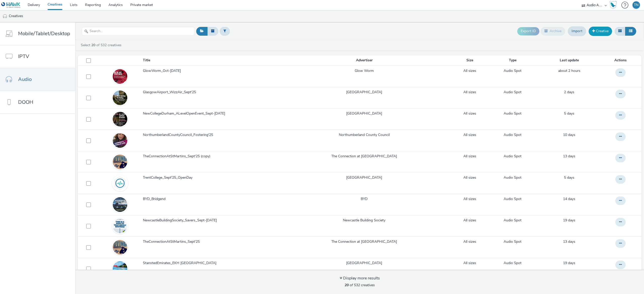 This screenshot has height=294, width=644. I want to click on a: 21 September 2025, 23:58, so click(569, 135).